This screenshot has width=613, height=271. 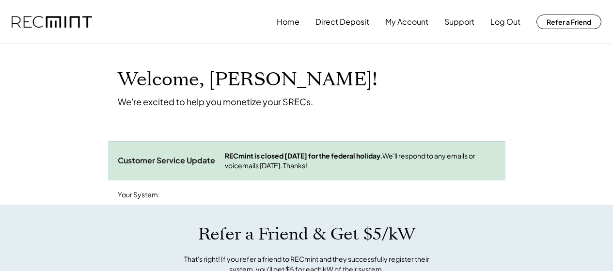 I want to click on button: Home, so click(x=288, y=22).